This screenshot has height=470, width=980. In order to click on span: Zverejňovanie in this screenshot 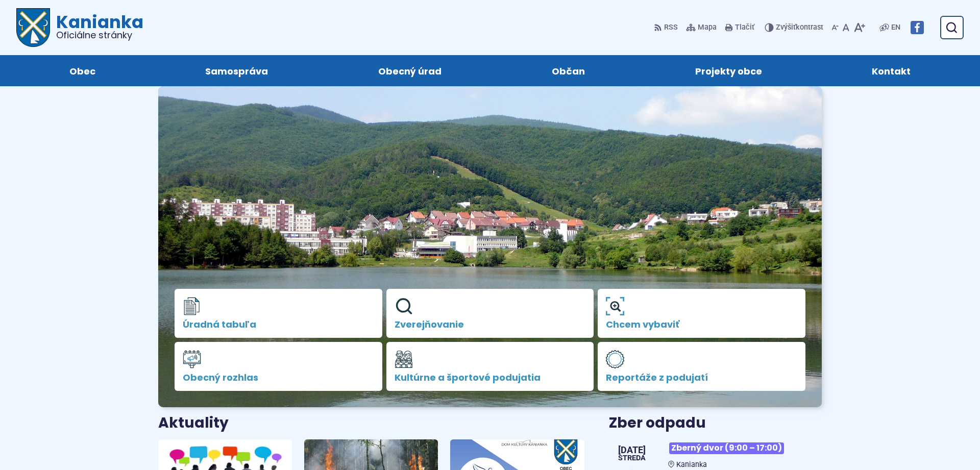, I will do `click(490, 325)`.